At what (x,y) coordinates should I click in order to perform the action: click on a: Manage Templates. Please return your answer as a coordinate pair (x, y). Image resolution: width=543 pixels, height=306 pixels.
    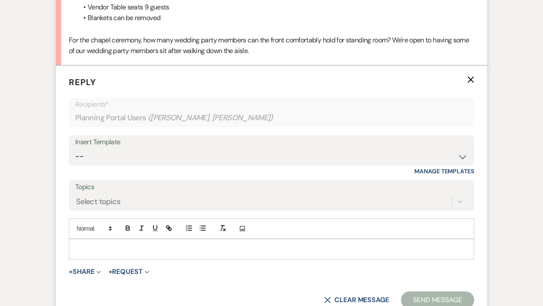
    Looking at the image, I should click on (444, 171).